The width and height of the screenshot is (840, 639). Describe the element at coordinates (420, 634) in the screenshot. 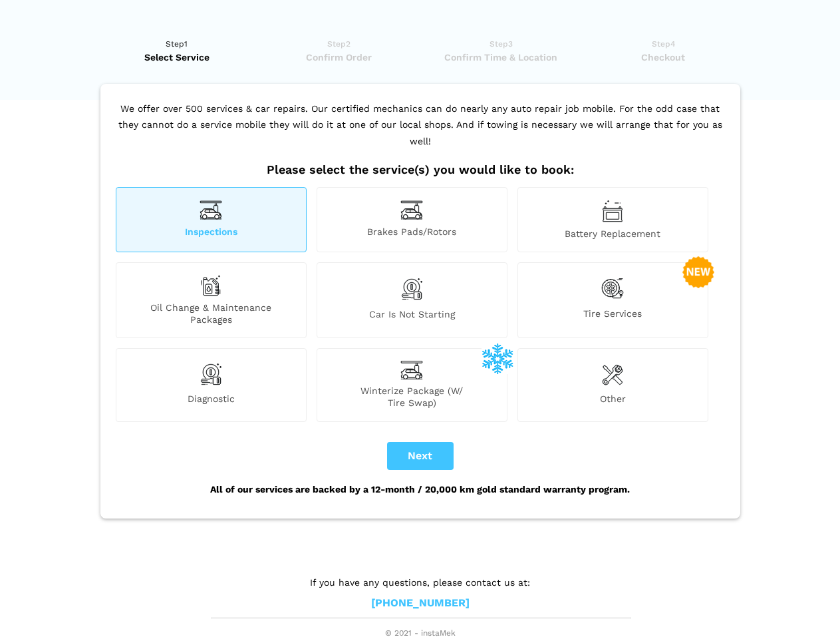

I see `span: © 2021 - instaMek` at that location.